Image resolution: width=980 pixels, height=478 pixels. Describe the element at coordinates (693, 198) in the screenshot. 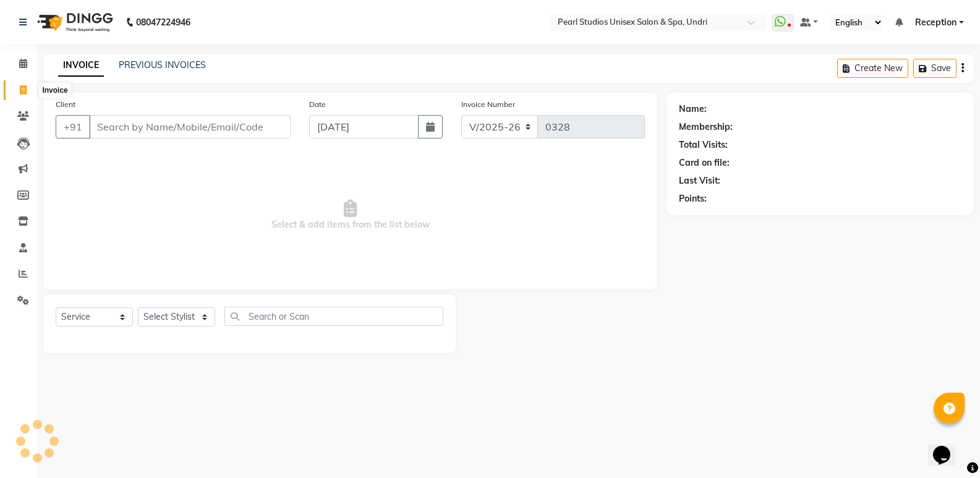

I see `div: Points:` at that location.